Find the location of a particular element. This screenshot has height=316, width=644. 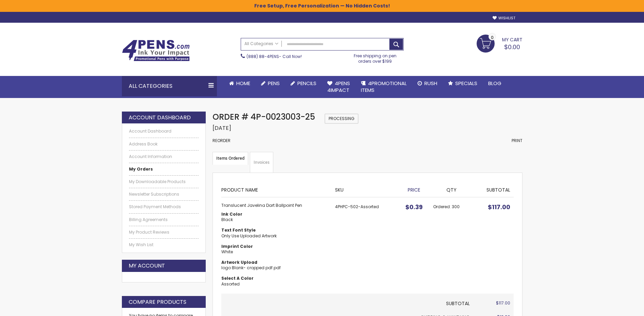

span: $0.00 is located at coordinates (511, 47).